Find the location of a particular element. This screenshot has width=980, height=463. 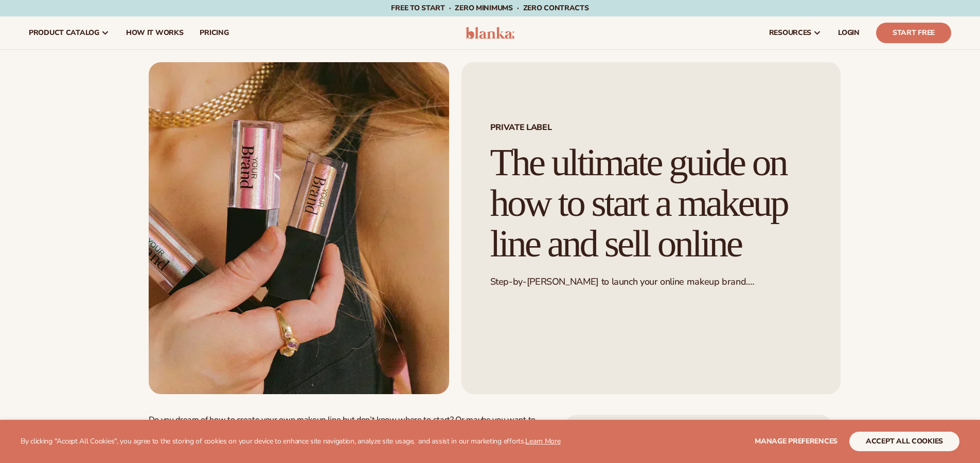

h1: The ultimate guide on how to start a makeup line and sell online is located at coordinates (651, 203).